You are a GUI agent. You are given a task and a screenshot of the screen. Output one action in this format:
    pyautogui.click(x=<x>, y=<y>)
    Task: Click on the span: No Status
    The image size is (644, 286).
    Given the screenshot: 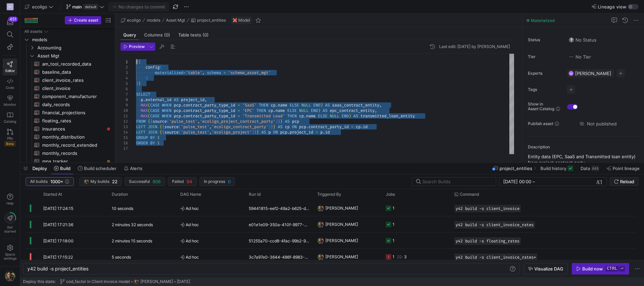 What is the action you would take?
    pyautogui.click(x=582, y=40)
    